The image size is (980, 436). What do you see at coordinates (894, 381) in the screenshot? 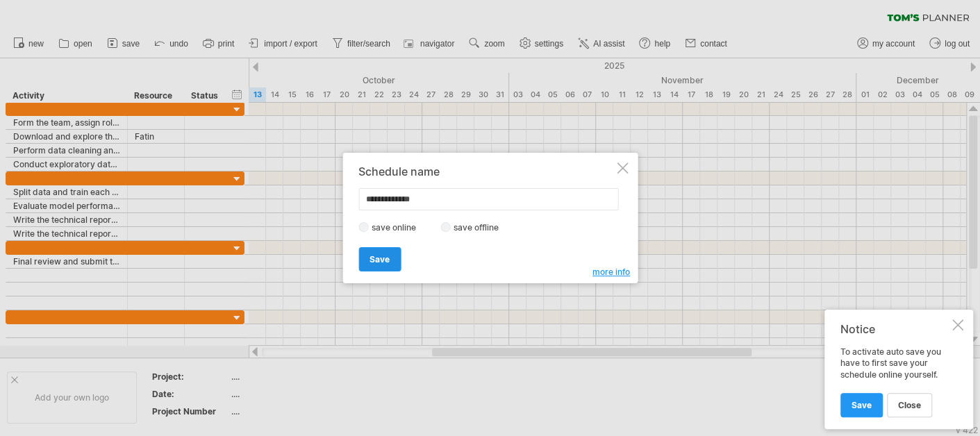
I see `div: To activate auto save you have to first save your schedule online yourself.` at bounding box center [894, 381].